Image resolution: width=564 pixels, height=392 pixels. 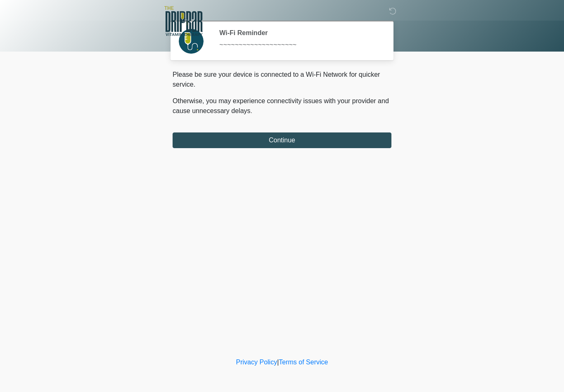 What do you see at coordinates (256, 362) in the screenshot?
I see `a: Privacy Policy` at bounding box center [256, 362].